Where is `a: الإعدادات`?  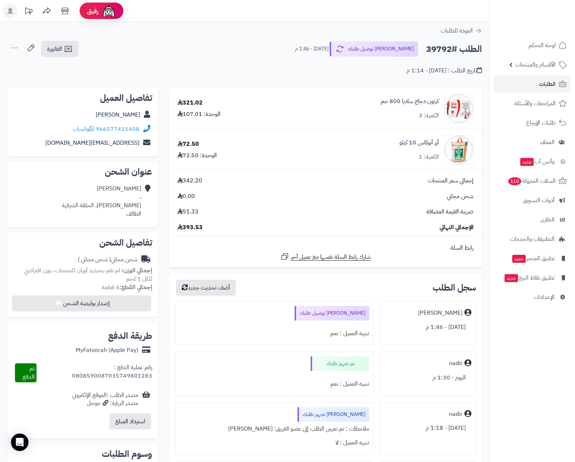
a: الإعدادات is located at coordinates (532, 297).